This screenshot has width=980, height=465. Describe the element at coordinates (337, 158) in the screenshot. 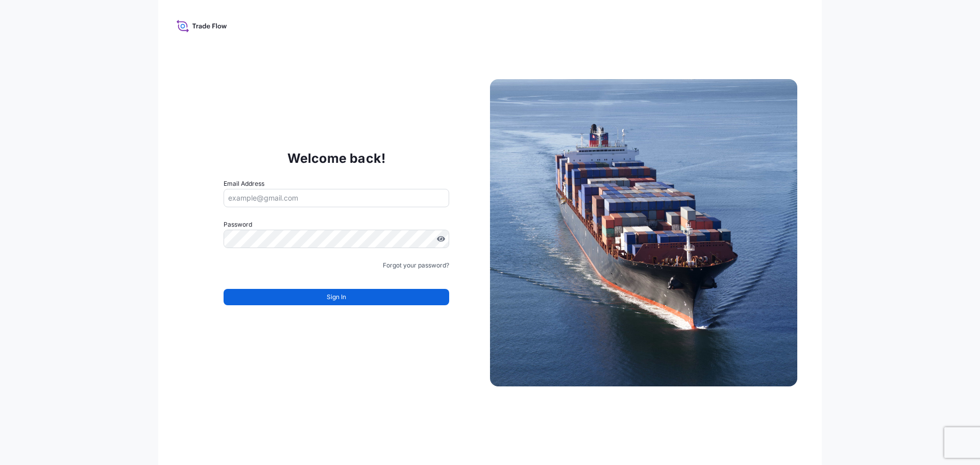

I see `p: Welcome back!` at that location.